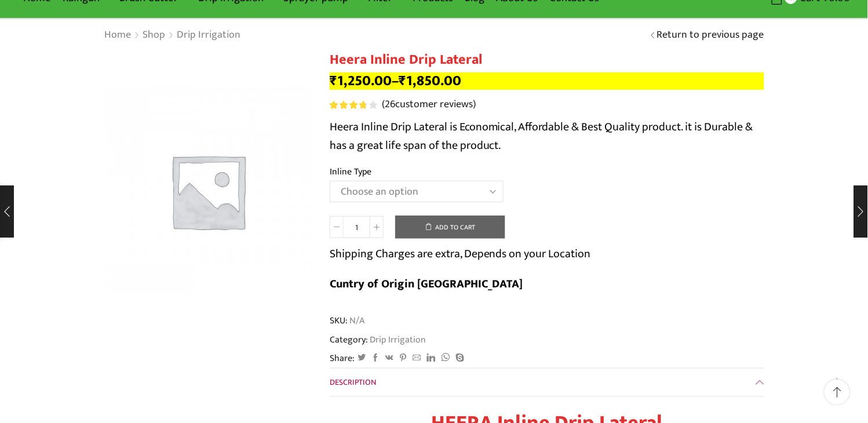  Describe the element at coordinates (451, 227) in the screenshot. I see `button: Add to cart` at that location.